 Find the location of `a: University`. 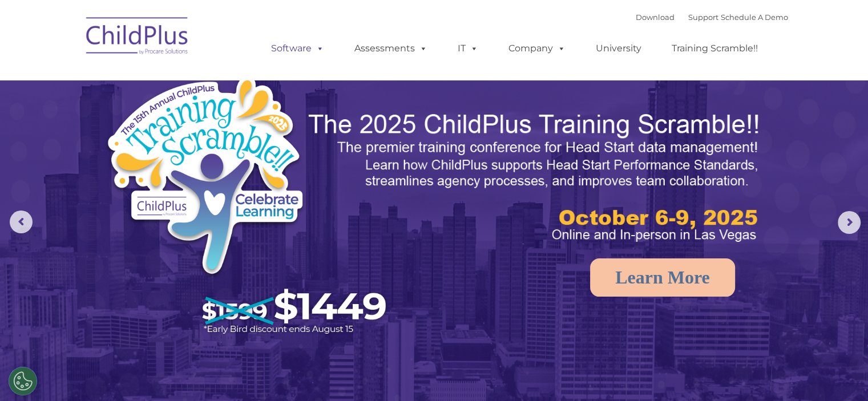

a: University is located at coordinates (619, 49).